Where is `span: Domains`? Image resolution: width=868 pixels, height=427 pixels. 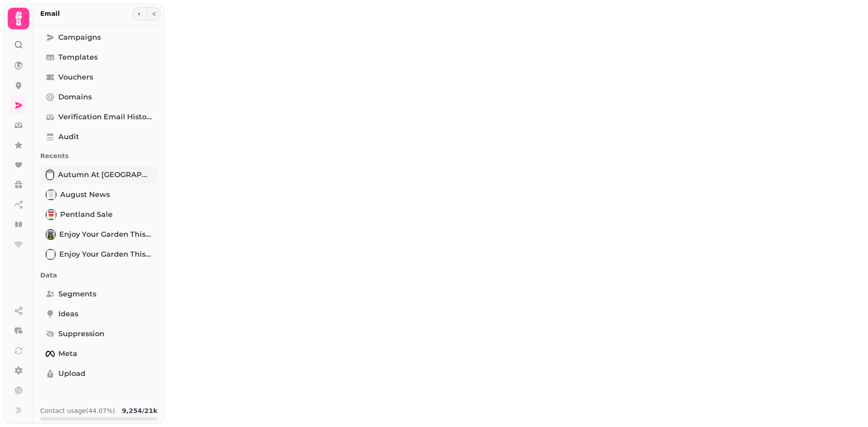
span: Domains is located at coordinates (75, 97).